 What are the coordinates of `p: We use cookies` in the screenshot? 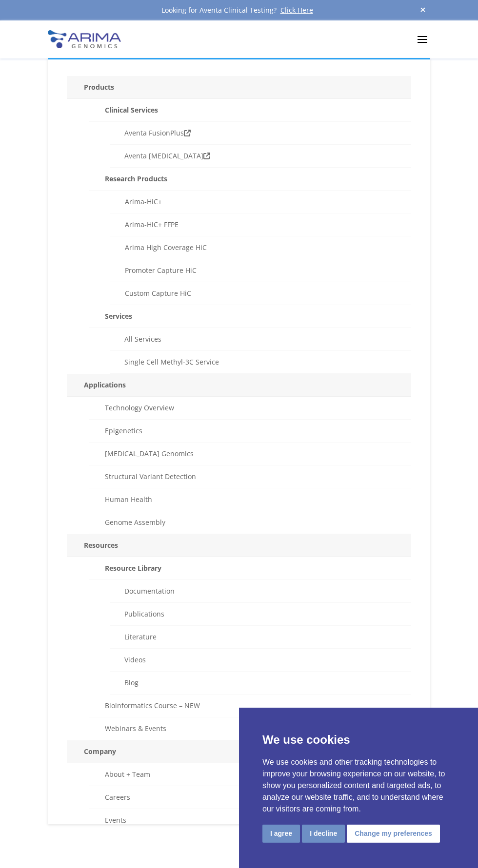 It's located at (358, 740).